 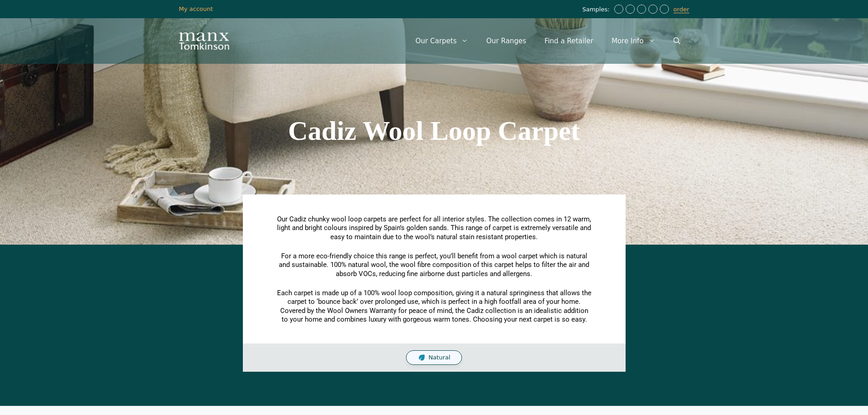 I want to click on p: For a more eco-friendly choice this range is perfect, you’ll benefit from a wool carpet which is ..., so click(x=434, y=265).